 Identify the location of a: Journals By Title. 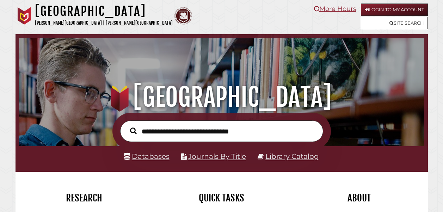
(217, 156).